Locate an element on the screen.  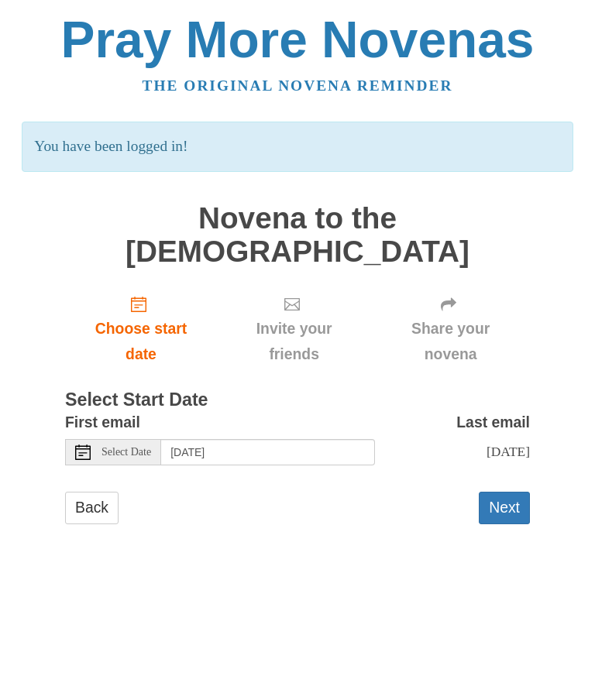
span: Invite your friends is located at coordinates (293, 342).